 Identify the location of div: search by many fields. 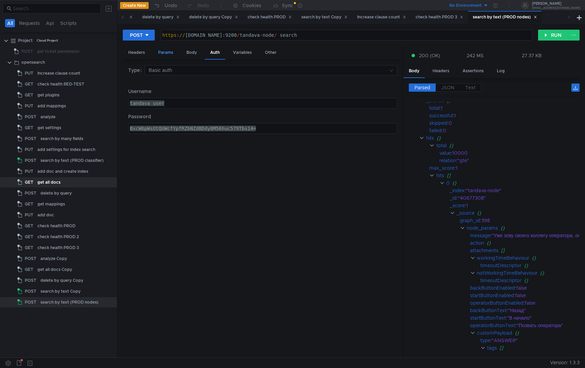
(62, 139).